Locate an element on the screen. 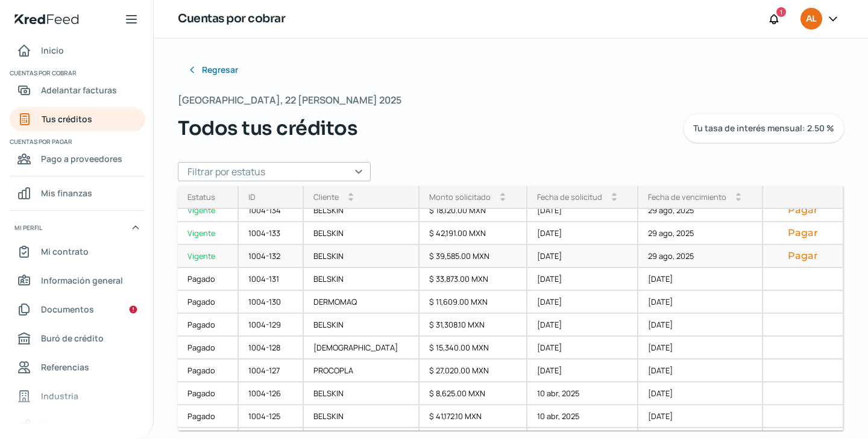 This screenshot has width=868, height=439. div: 1004-132 is located at coordinates (271, 257).